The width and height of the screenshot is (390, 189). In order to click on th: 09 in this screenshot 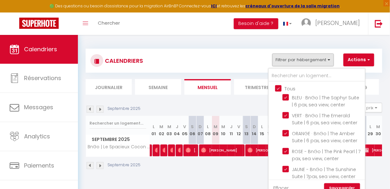, I will do `click(216, 130)`.